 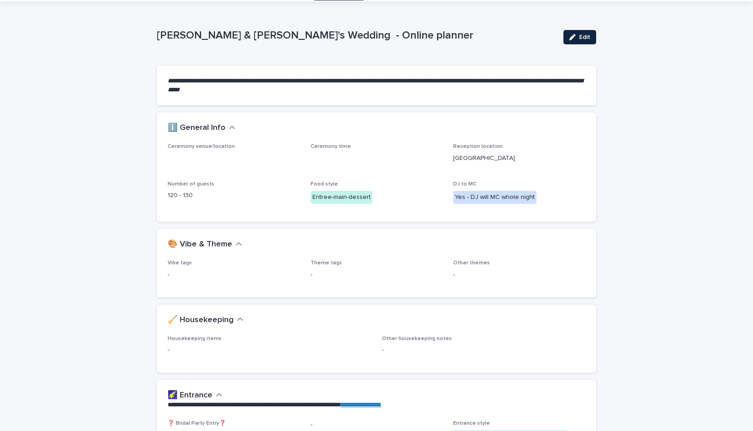 I want to click on span: Entrance style, so click(x=471, y=423).